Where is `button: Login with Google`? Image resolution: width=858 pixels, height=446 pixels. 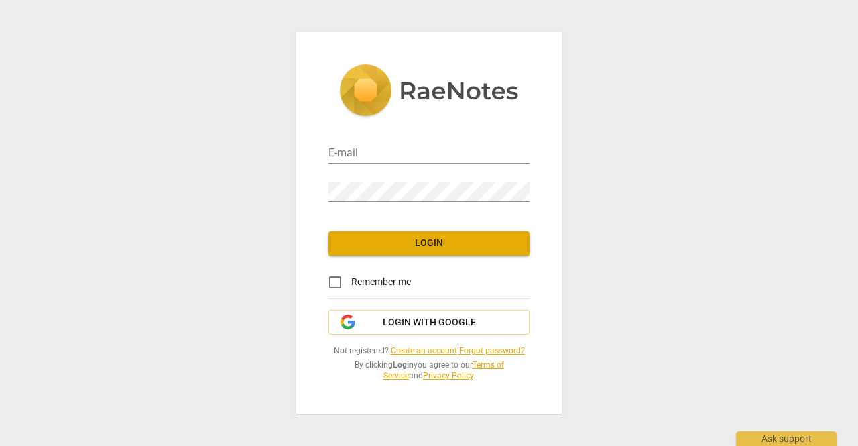
button: Login with Google is located at coordinates (429, 323).